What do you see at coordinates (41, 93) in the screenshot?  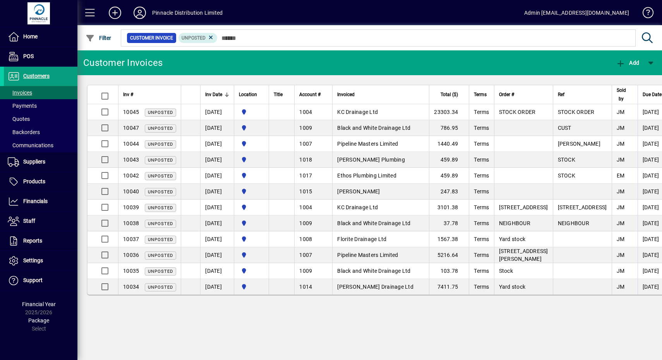 I see `a: Invoices` at bounding box center [41, 93].